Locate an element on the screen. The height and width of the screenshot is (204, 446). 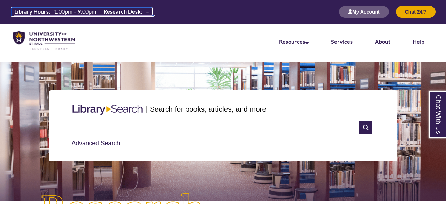
i: Search is located at coordinates (366, 128).